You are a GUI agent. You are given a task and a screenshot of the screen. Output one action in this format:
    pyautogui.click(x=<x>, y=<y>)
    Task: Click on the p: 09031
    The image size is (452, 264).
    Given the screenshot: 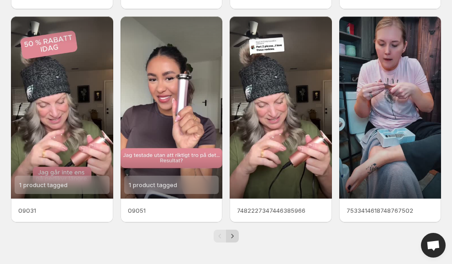 What is the action you would take?
    pyautogui.click(x=62, y=210)
    